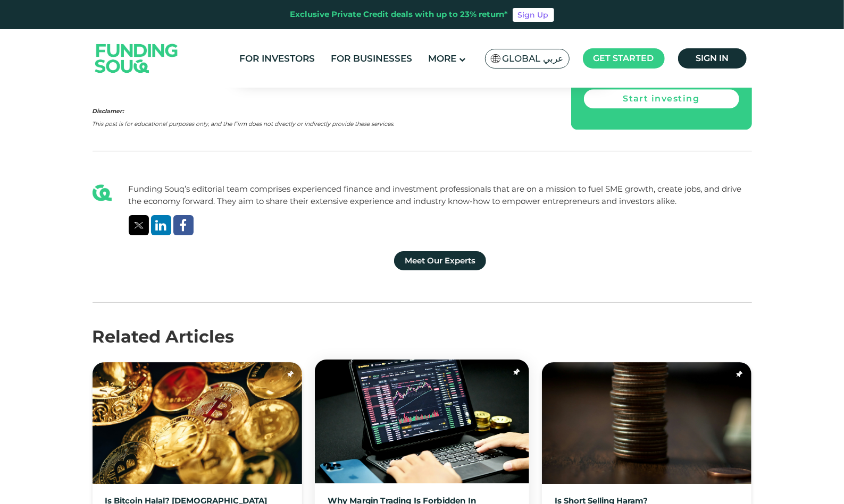 This screenshot has width=844, height=504. What do you see at coordinates (440, 195) in the screenshot?
I see `div: Funding Souq’s editorial team comprises experienced finance and investment professionals that are...` at bounding box center [440, 195].